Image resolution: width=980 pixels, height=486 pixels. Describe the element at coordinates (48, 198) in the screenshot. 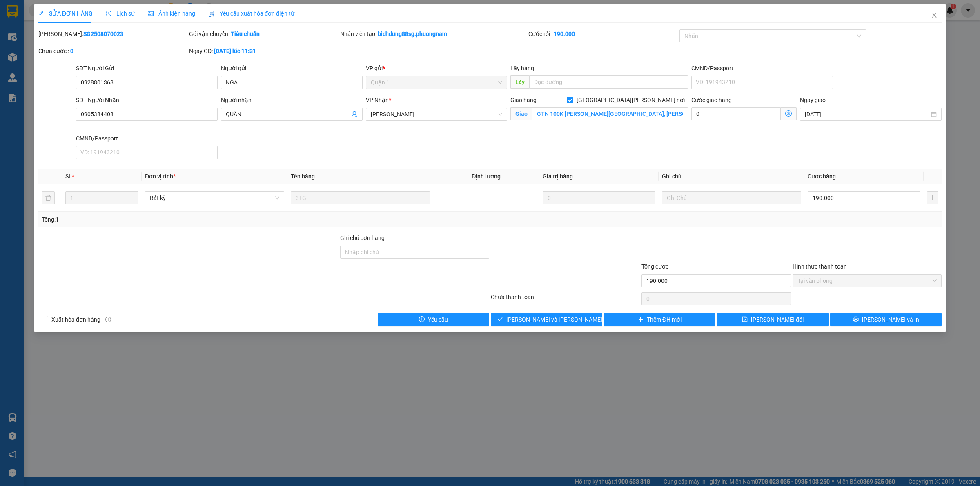

I see `button: delete` at that location.